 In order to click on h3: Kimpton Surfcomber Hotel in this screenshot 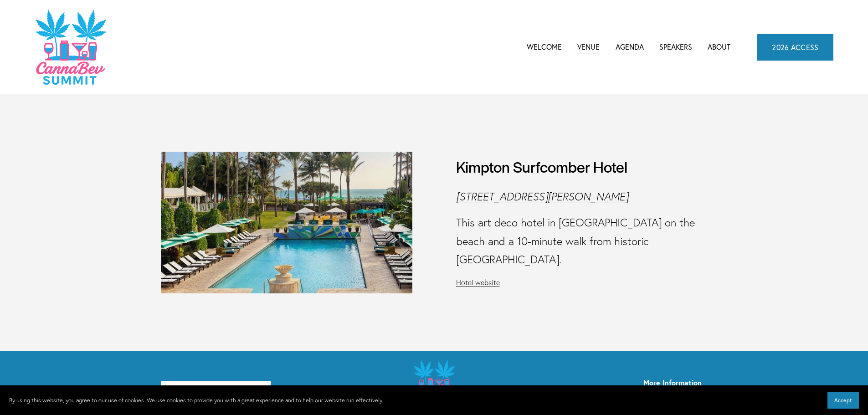, I will do `click(541, 166)`.